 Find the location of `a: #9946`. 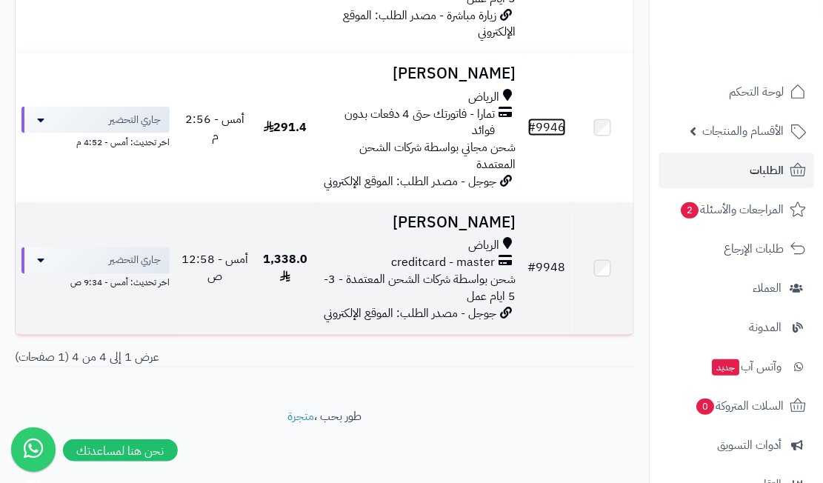

a: #9946 is located at coordinates (547, 127).